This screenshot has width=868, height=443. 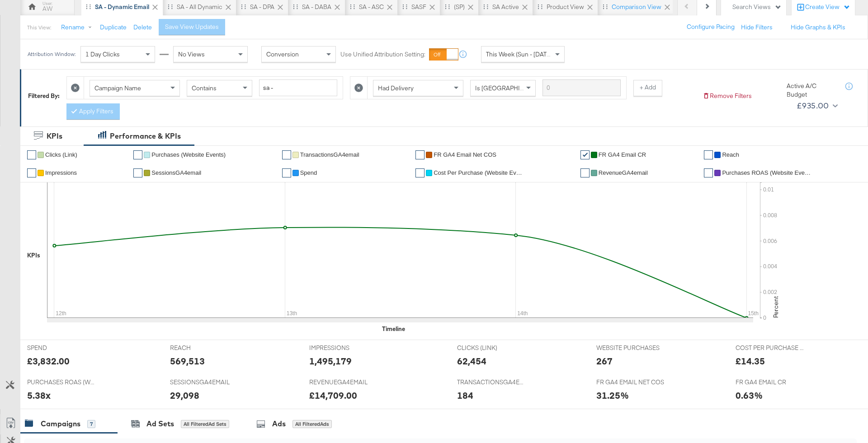 What do you see at coordinates (145, 136) in the screenshot?
I see `div: Performance & KPIs` at bounding box center [145, 136].